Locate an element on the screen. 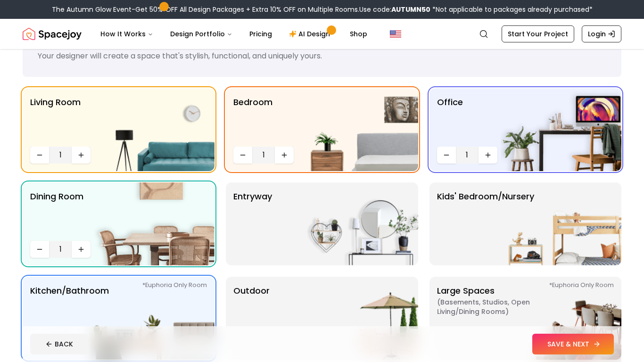 The height and width of the screenshot is (362, 644). p: entryway is located at coordinates (253, 224).